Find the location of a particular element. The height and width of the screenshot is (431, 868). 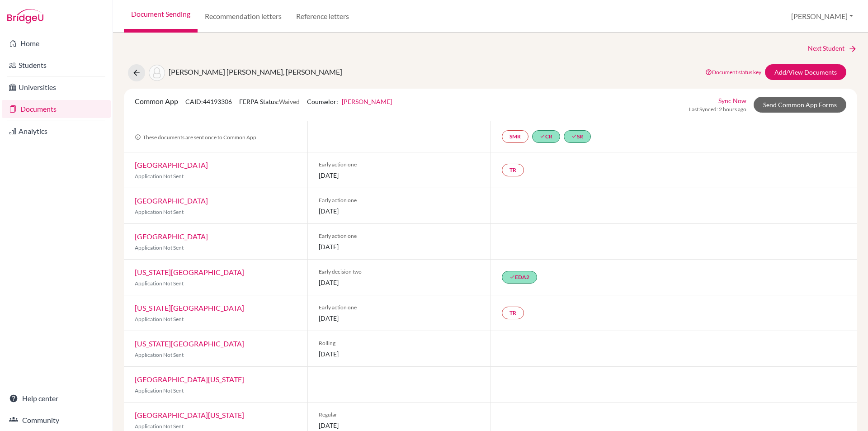

a: Sync Now is located at coordinates (732, 100).